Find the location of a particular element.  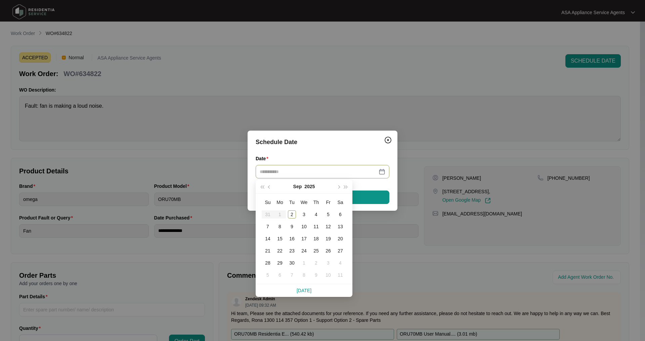

td: 2025-10-09 is located at coordinates (316, 275).